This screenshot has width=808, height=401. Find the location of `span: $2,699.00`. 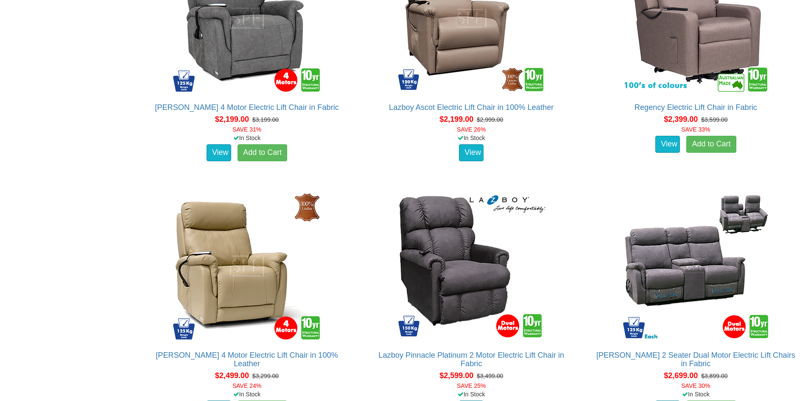

span: $2,699.00 is located at coordinates (681, 375).